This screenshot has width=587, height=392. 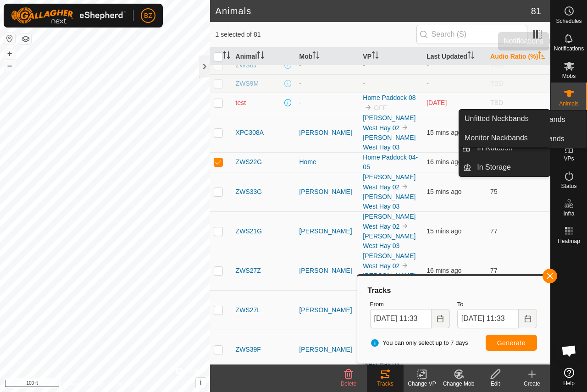 What do you see at coordinates (495, 384) in the screenshot?
I see `div: Edit` at bounding box center [495, 384].